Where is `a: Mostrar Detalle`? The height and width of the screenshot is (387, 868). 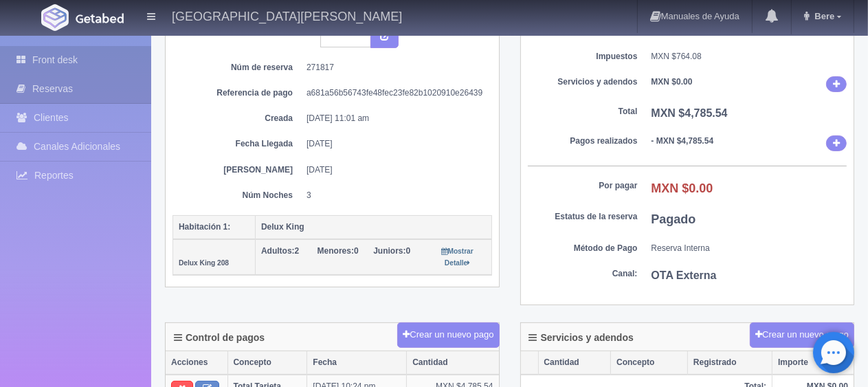
a: Mostrar Detalle is located at coordinates (458, 257).